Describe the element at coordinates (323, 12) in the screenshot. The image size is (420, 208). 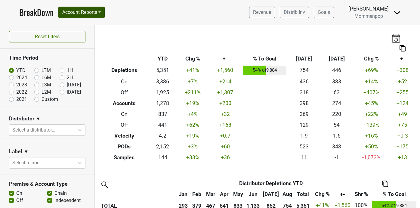
I see `a: Goals` at that location.